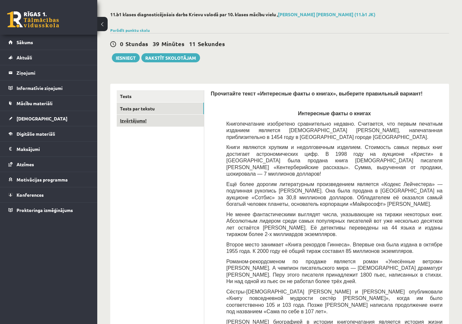  I want to click on a: Aktuāli, so click(49, 57).